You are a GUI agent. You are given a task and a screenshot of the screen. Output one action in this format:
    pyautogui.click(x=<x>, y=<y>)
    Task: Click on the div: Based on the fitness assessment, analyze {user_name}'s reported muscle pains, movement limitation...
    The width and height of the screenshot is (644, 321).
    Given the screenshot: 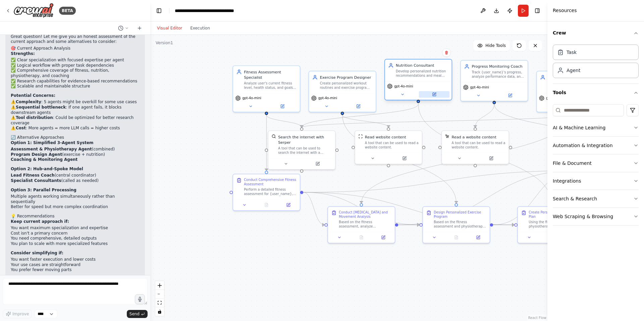 What is the action you would take?
    pyautogui.click(x=365, y=224)
    